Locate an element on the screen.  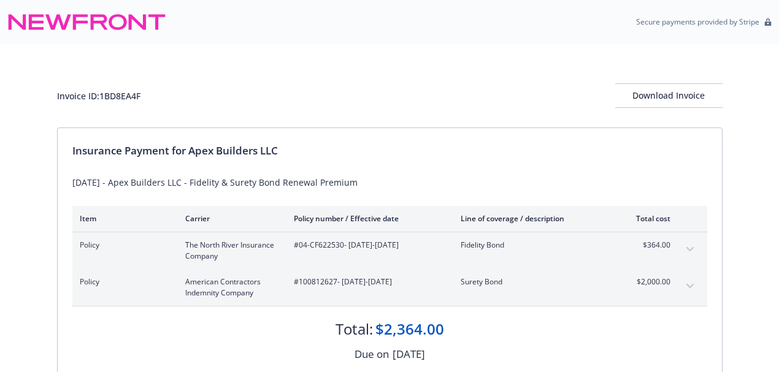
div: Invoice ID: 1BD8EA4F is located at coordinates (99, 96).